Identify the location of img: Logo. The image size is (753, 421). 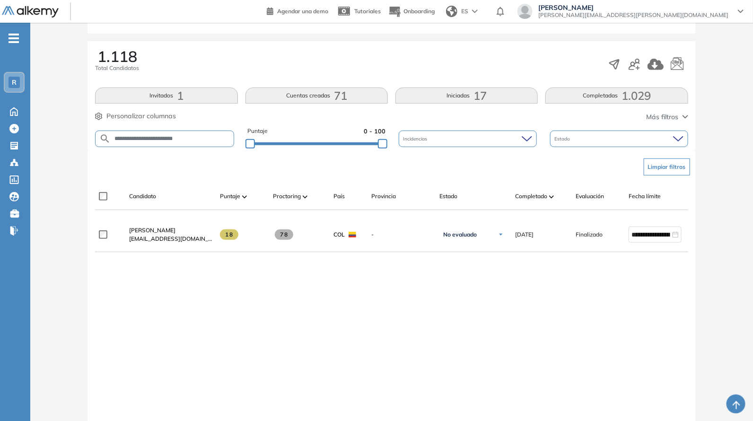
(30, 12).